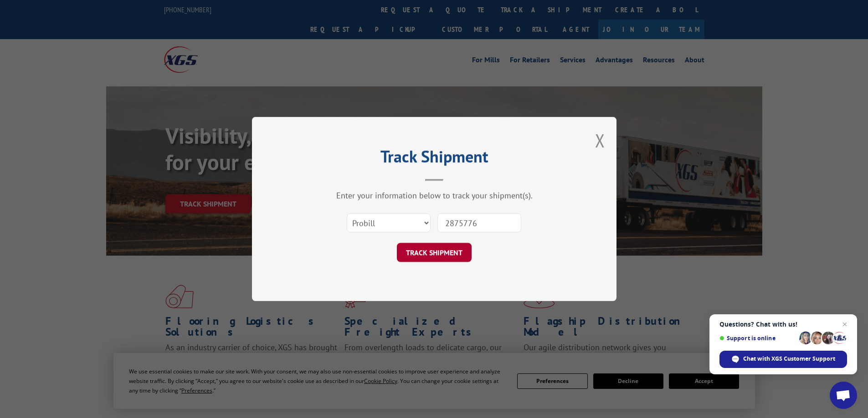 This screenshot has width=868, height=418. Describe the element at coordinates (757, 338) in the screenshot. I see `span: Support is online` at that location.